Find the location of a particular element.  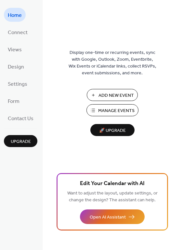

a: Design is located at coordinates (16, 66).